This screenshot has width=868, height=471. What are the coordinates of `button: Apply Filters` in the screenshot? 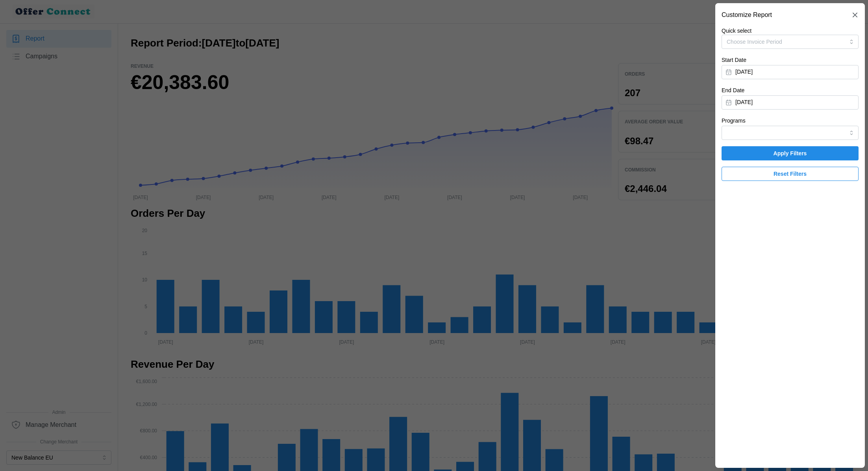 It's located at (790, 153).